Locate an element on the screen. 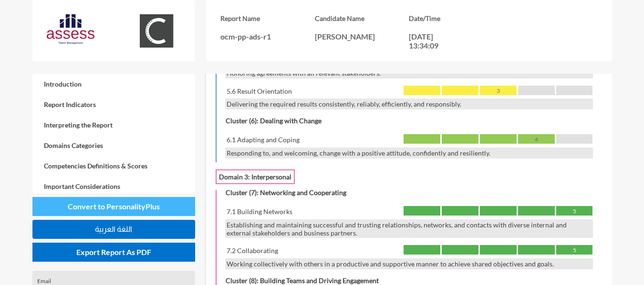 The width and height of the screenshot is (644, 285). img: OCM.svg is located at coordinates (156, 31).